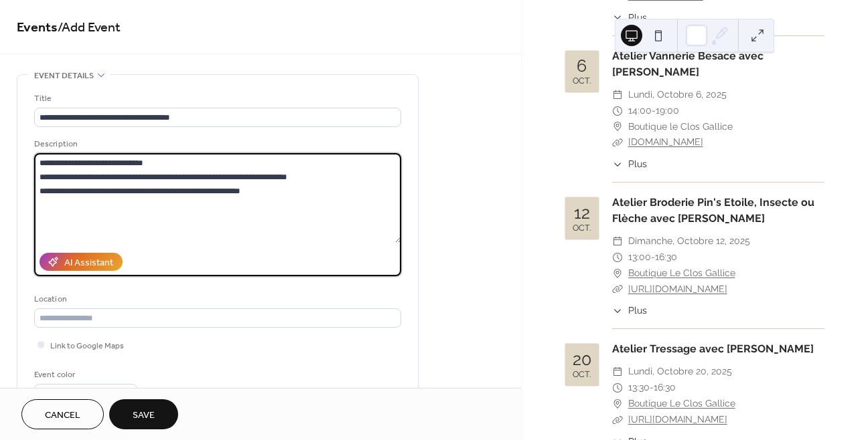 This screenshot has width=868, height=440. What do you see at coordinates (216, 299) in the screenshot?
I see `div: Location` at bounding box center [216, 299].